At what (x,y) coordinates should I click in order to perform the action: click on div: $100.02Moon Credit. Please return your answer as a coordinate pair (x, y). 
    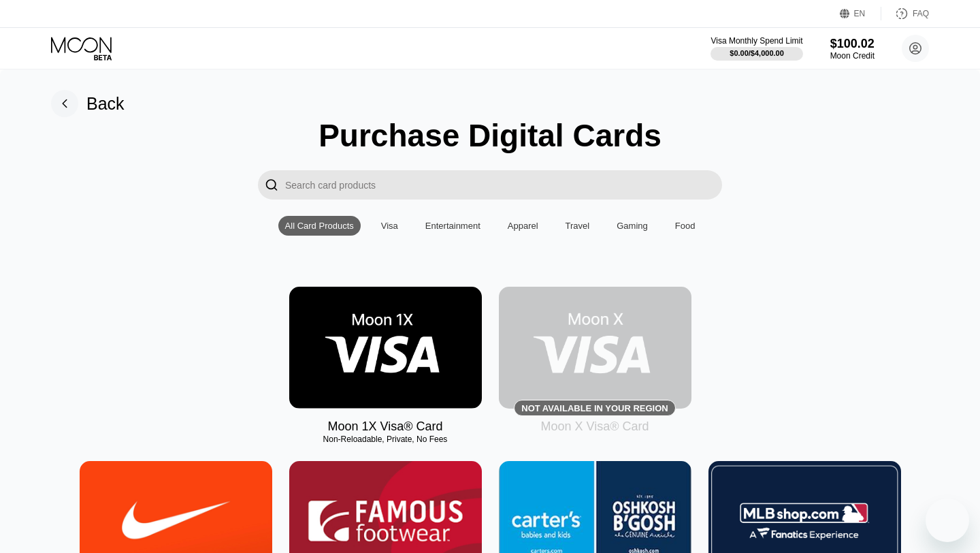
    Looking at the image, I should click on (852, 48).